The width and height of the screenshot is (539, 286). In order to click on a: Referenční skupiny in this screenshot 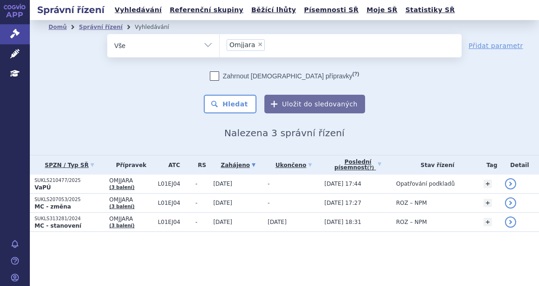, I will do `click(207, 10)`.